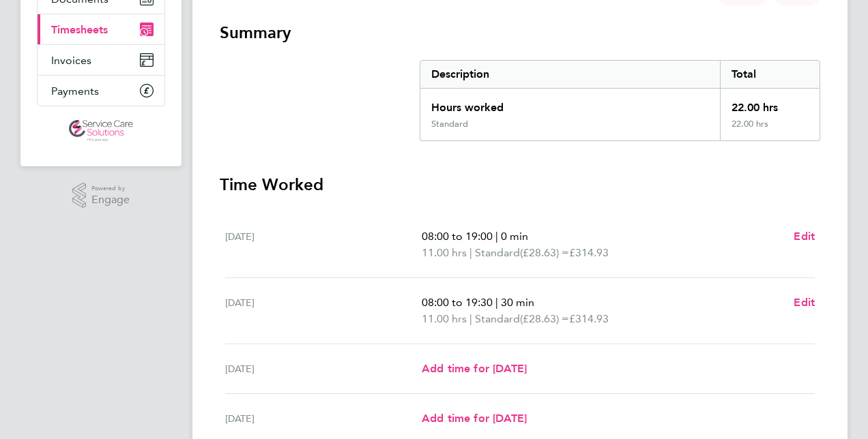 The height and width of the screenshot is (439, 868). What do you see at coordinates (514, 236) in the screenshot?
I see `span: 0 min` at bounding box center [514, 236].